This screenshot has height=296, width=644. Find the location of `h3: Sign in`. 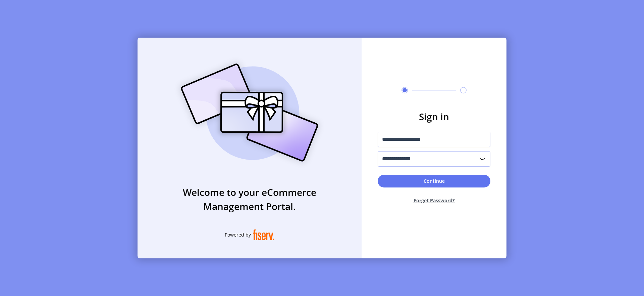

h3: Sign in is located at coordinates (434, 116).